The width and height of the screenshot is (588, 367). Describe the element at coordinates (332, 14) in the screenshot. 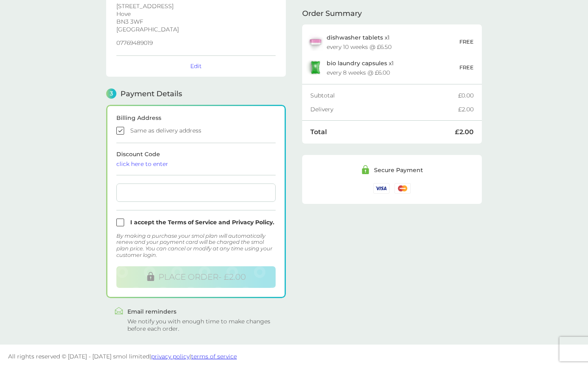

I see `span: Order Summary` at that location.